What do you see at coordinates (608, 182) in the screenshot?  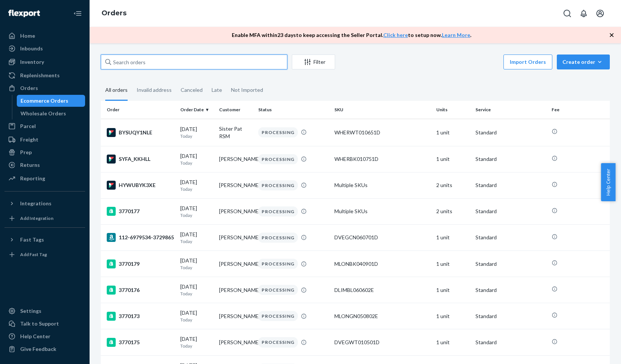 I see `button: Help Center` at bounding box center [608, 182].